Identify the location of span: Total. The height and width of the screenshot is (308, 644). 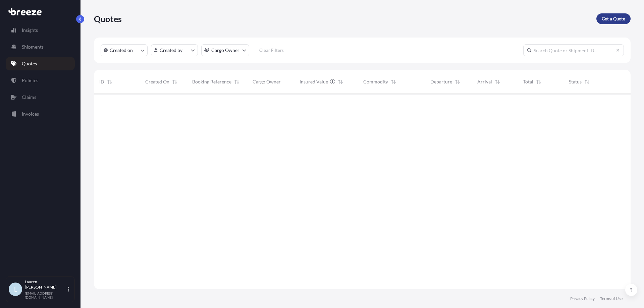
(528, 82).